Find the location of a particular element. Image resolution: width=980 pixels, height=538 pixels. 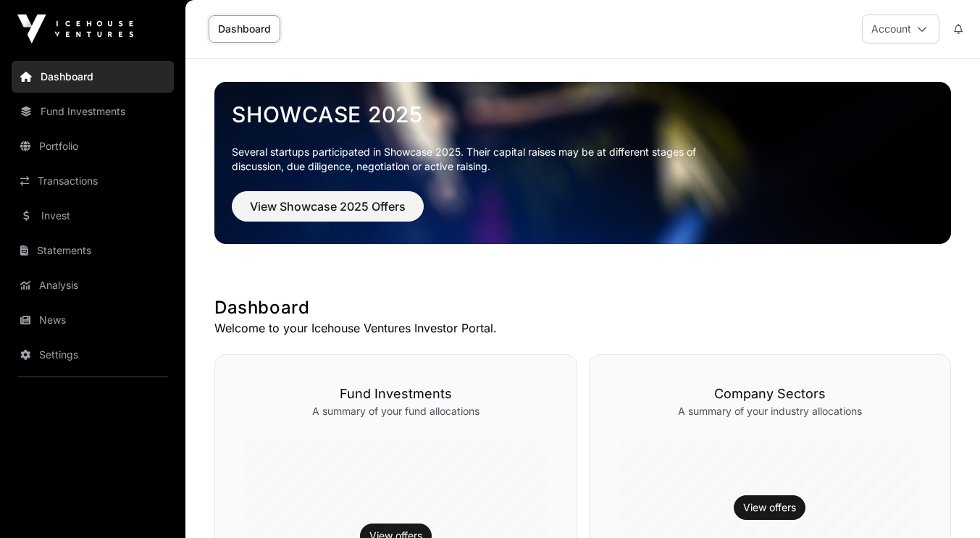

h1: Dashboard is located at coordinates (582, 308).